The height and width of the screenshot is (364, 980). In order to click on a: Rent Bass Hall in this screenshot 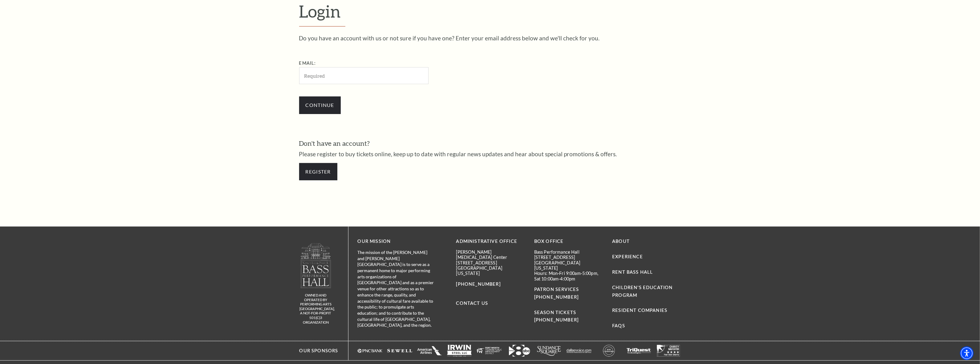, I will do `click(632, 272)`.